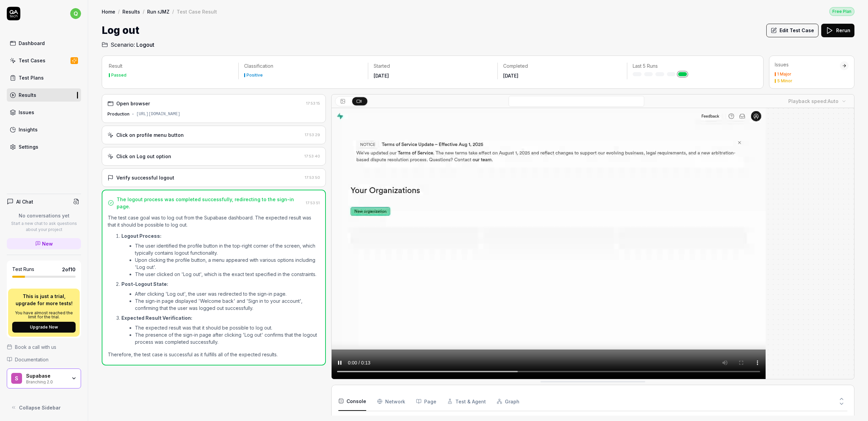  What do you see at coordinates (838, 30) in the screenshot?
I see `button: Rerun` at bounding box center [838, 30].